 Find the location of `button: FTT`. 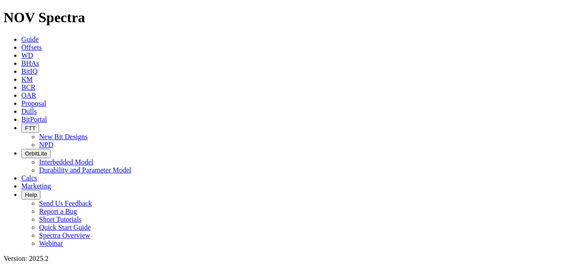

button: FTT is located at coordinates (30, 128).